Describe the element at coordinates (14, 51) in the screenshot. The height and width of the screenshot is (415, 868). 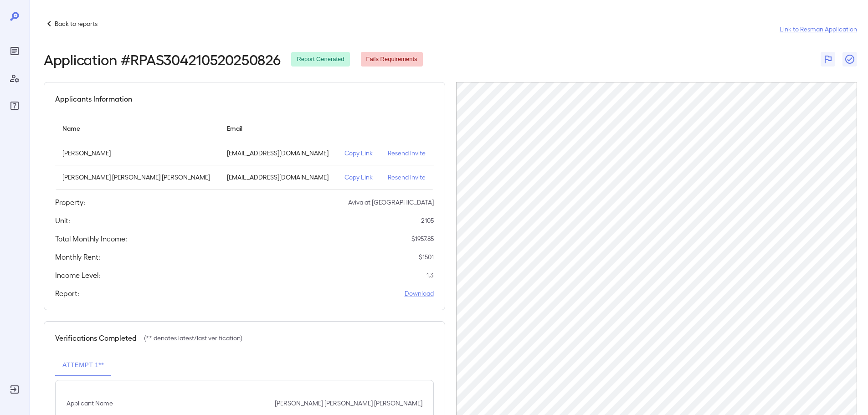
I see `div: Reports` at that location.